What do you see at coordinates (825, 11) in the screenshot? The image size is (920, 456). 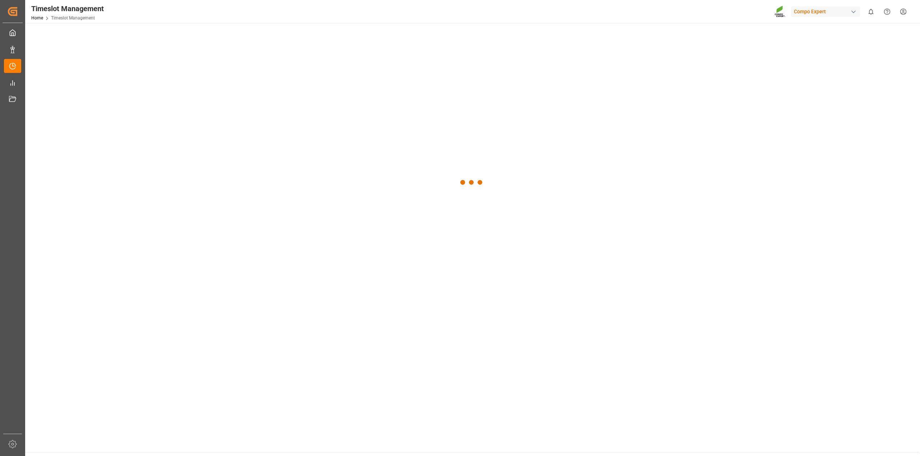 I see `div: Compo Expert` at bounding box center [825, 11].